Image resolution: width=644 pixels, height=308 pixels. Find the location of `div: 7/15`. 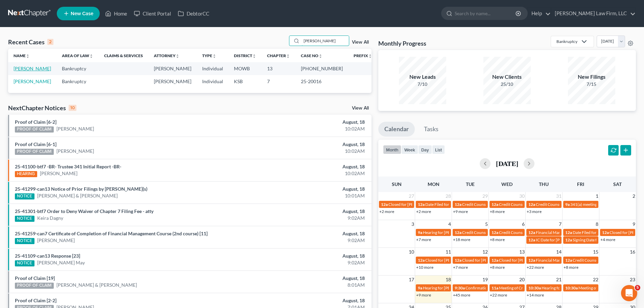

div: 7/15 is located at coordinates (591, 84).